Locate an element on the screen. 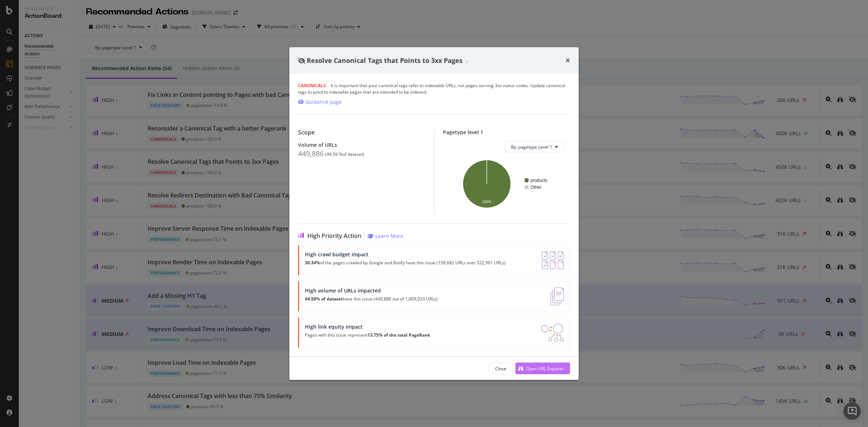 The height and width of the screenshot is (427, 868). button: By: pagetype Level 1 is located at coordinates (535, 147).